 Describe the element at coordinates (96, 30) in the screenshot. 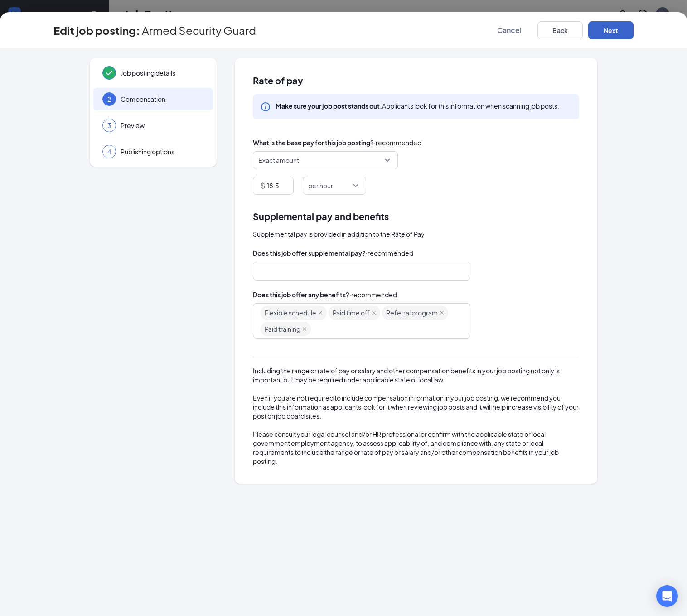

I see `h3: Edit job posting:` at that location.